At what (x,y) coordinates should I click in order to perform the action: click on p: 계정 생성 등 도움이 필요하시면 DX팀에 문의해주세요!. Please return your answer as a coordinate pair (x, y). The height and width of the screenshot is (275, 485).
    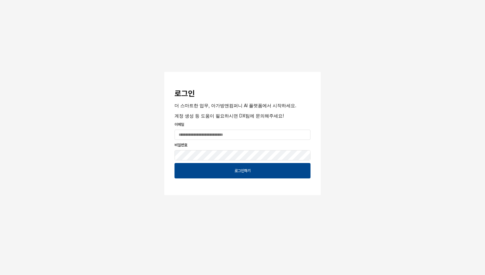
    Looking at the image, I should click on (242, 115).